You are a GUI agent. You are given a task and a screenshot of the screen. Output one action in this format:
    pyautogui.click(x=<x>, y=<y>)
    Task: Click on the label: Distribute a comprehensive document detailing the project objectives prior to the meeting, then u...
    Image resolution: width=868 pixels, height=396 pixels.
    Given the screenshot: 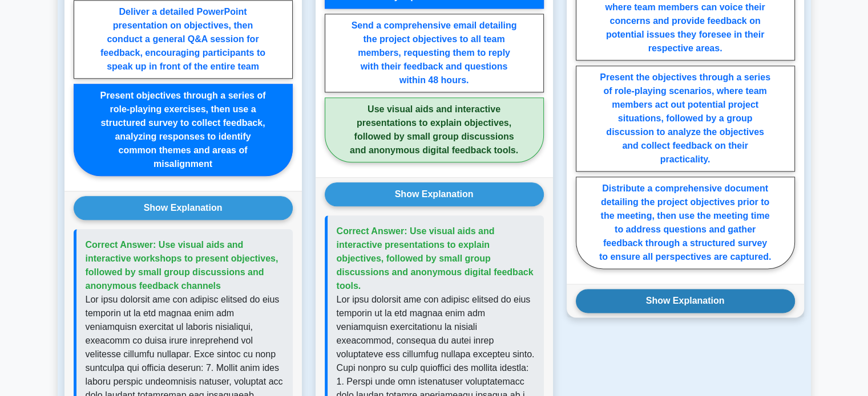 What is the action you would take?
    pyautogui.click(x=685, y=223)
    